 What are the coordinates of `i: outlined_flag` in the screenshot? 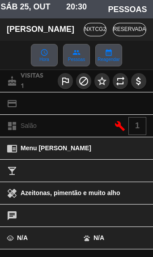 It's located at (65, 81).